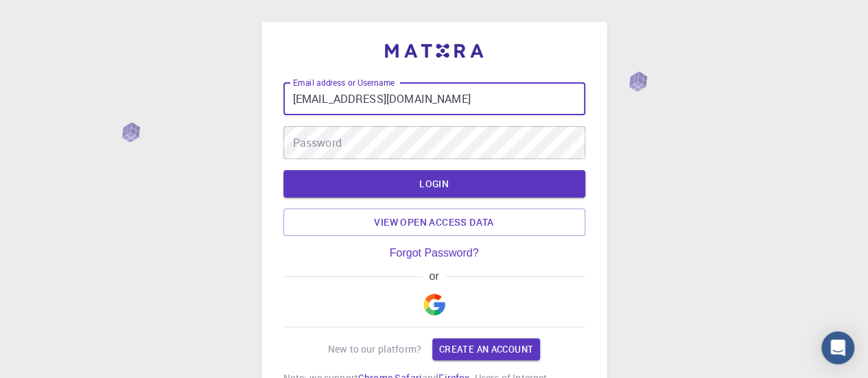 This screenshot has width=868, height=378. What do you see at coordinates (838, 347) in the screenshot?
I see `div: Open Intercom Messenger` at bounding box center [838, 347].